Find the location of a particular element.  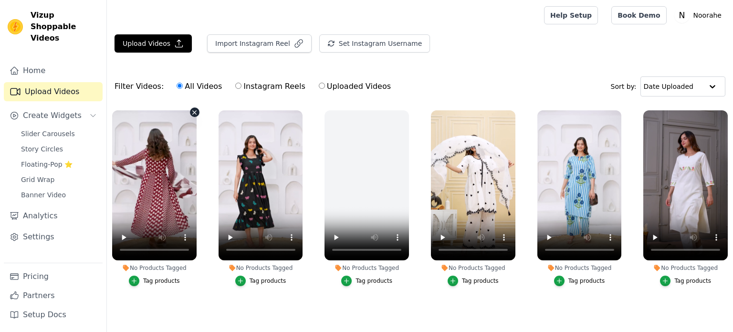

div: Filter Videos: is located at coordinates (255, 86).